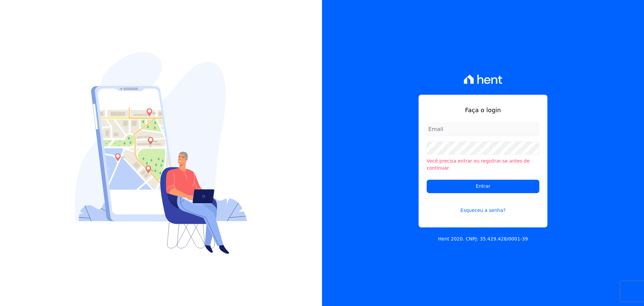 The width and height of the screenshot is (644, 306). I want to click on p: Hent 2020. CNPJ: 35.429.428/0001-39, so click(483, 239).